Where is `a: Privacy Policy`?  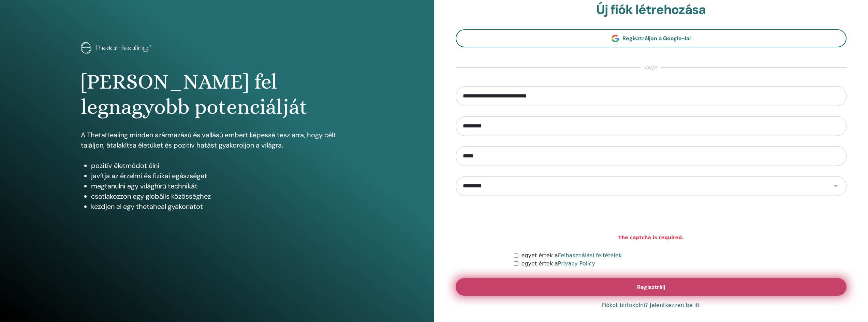 a: Privacy Policy is located at coordinates (576, 264).